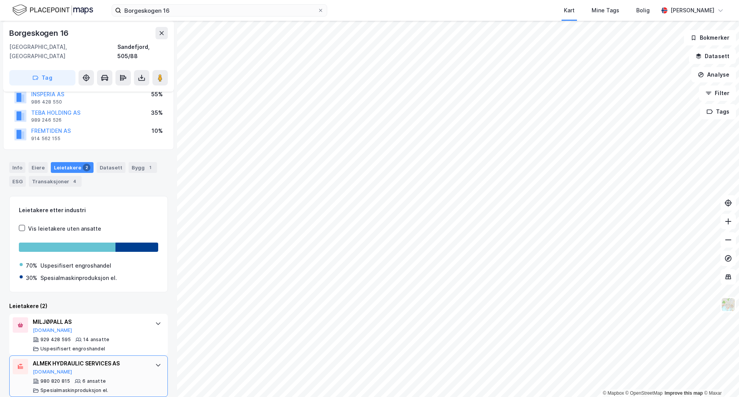  What do you see at coordinates (55, 381) in the screenshot?
I see `div: 980 820 815` at bounding box center [55, 381].